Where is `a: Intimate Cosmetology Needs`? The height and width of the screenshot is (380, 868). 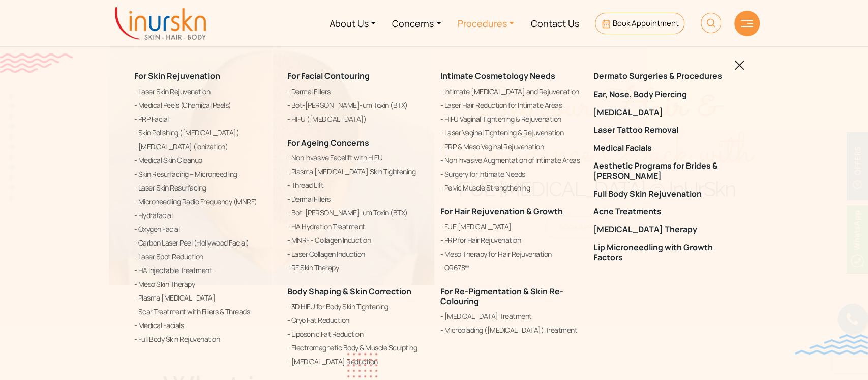 a: Intimate Cosmetology Needs is located at coordinates (498, 76).